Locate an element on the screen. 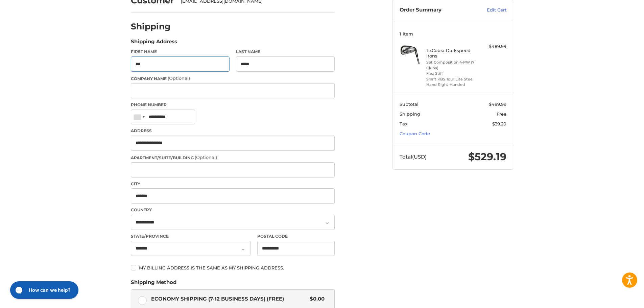 Image resolution: width=644 pixels, height=308 pixels. h3: Order Summary is located at coordinates (436, 10).